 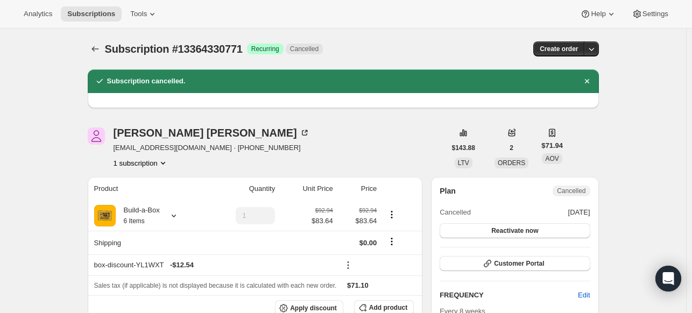 I want to click on button: 2, so click(x=511, y=148).